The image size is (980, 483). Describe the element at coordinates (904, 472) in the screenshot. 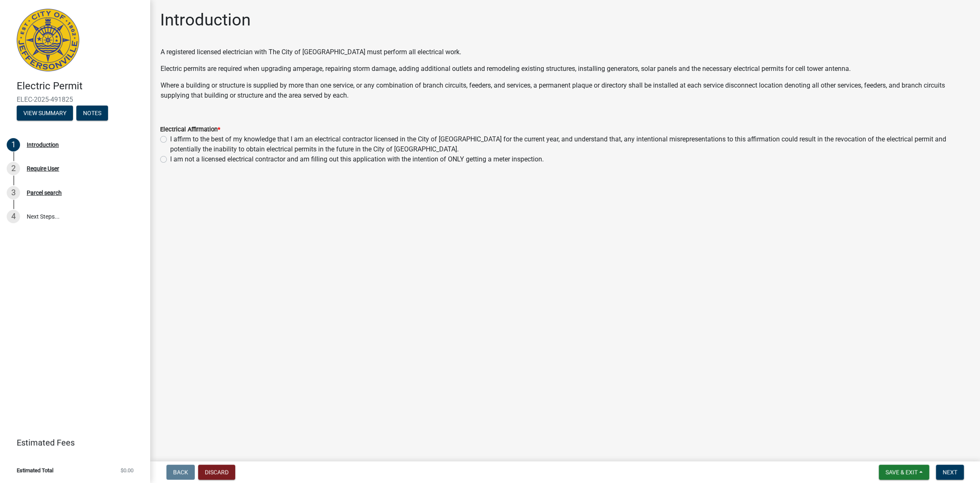

I see `button: Save & Exit` at that location.